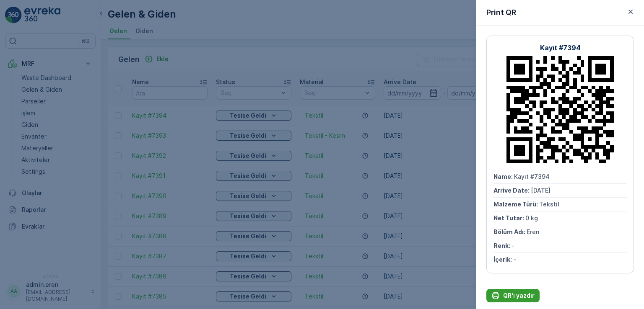 This screenshot has width=644, height=309. I want to click on span: Tekstil, so click(550, 204).